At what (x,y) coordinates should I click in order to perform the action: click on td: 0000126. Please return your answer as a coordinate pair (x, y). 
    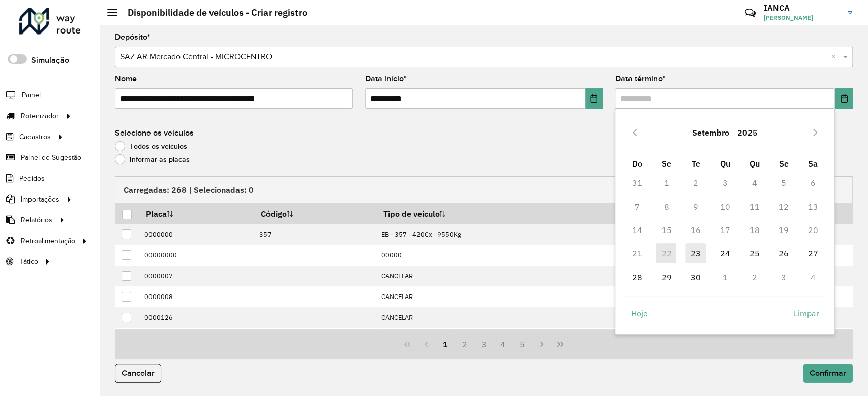
    Looking at the image, I should click on (196, 317).